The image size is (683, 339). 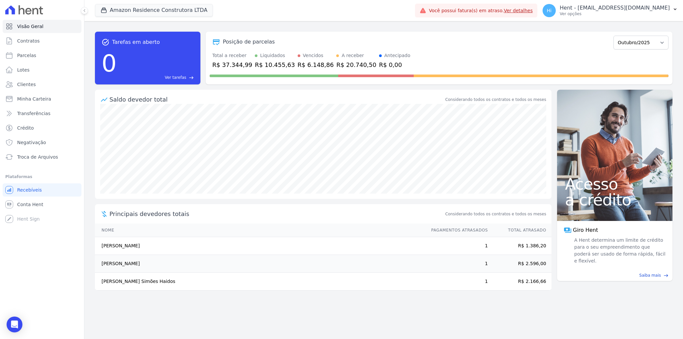 I want to click on a: Ver tarefas east, so click(x=157, y=77).